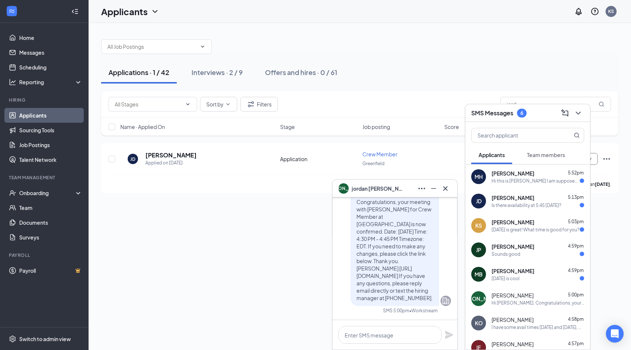 The image size is (631, 350). I want to click on button: Ellipses, so click(422, 188).